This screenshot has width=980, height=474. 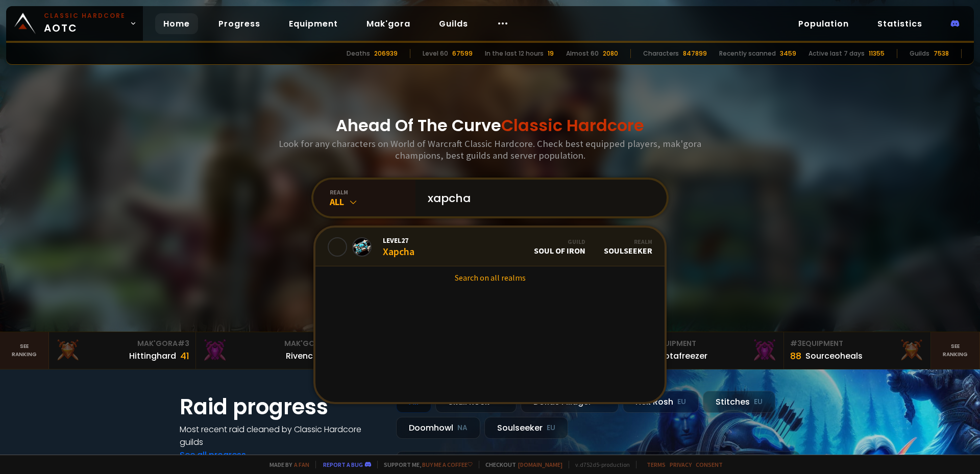 I want to click on a: Level27XapchaGuildSoul of IronRealmSoulseeker, so click(x=490, y=247).